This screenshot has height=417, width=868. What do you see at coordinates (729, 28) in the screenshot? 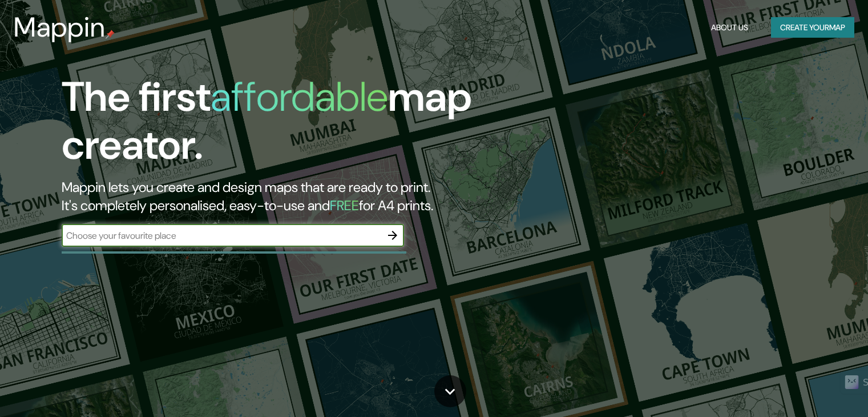
I see `button: About Us` at bounding box center [729, 28].